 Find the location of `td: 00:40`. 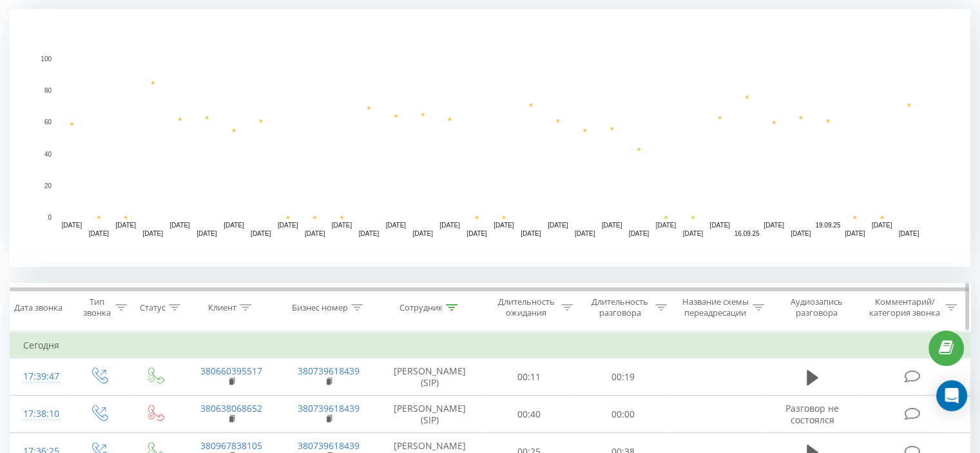

td: 00:40 is located at coordinates (529, 414).